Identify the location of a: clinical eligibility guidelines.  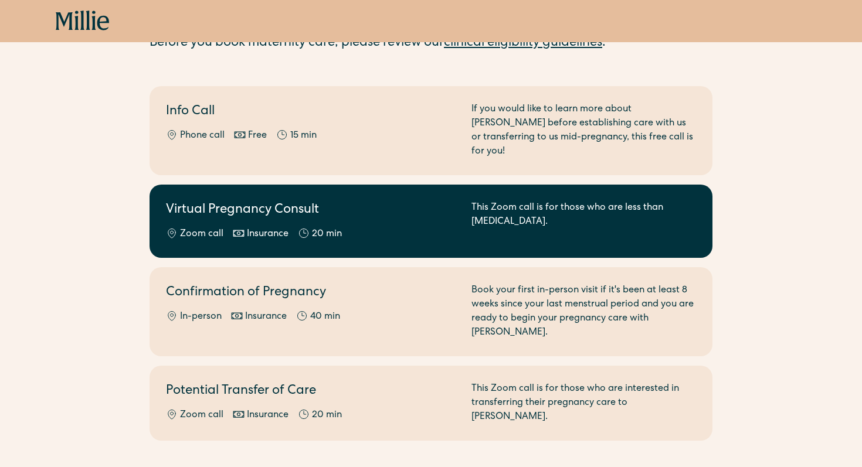
(523, 43).